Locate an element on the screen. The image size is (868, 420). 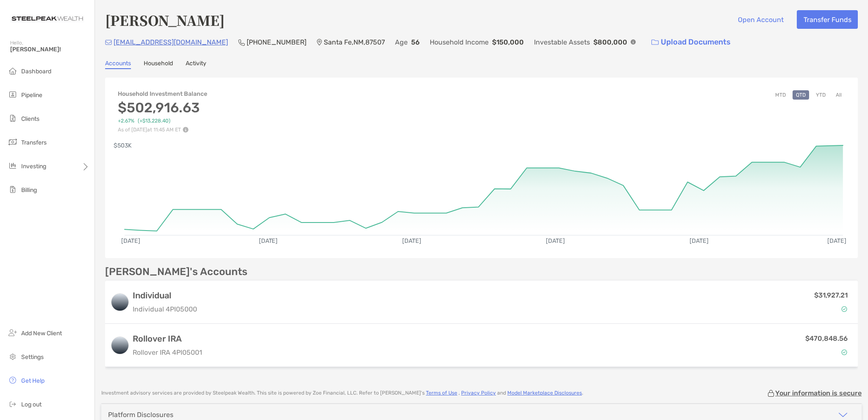
button: YTD is located at coordinates (820, 95).